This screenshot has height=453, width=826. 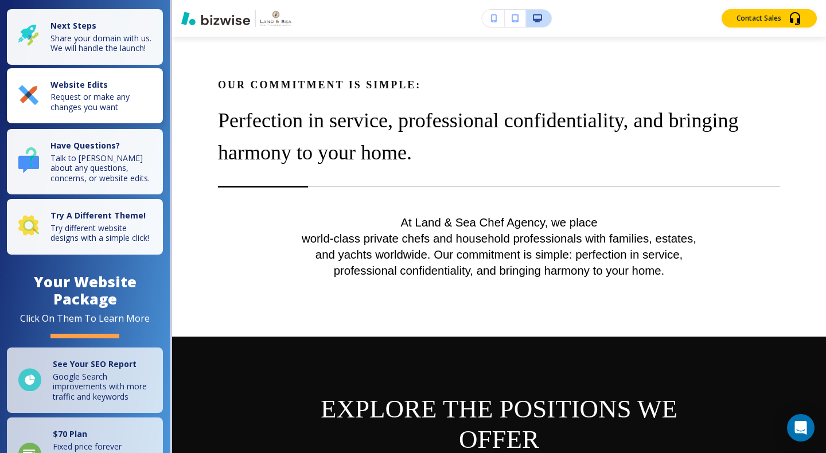 I want to click on p: Contact Sales, so click(x=759, y=18).